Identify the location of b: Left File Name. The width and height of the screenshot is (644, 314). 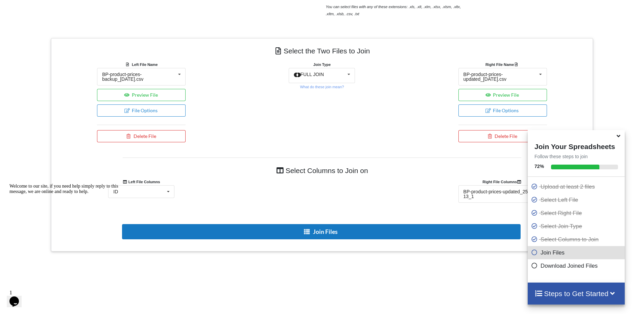
(145, 64).